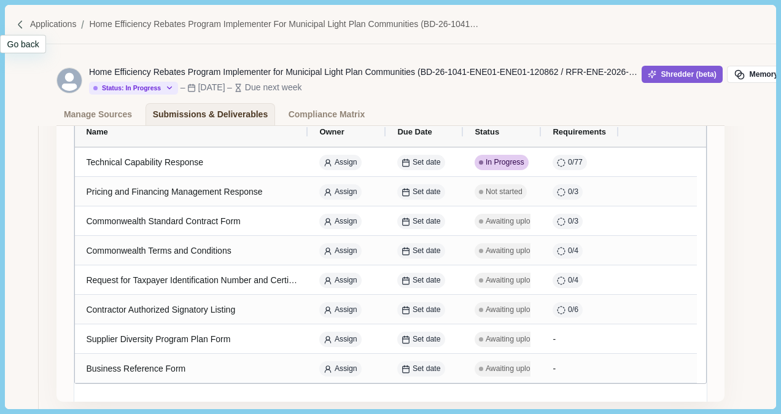 This screenshot has height=414, width=781. Describe the element at coordinates (415, 131) in the screenshot. I see `span: Due Date` at that location.